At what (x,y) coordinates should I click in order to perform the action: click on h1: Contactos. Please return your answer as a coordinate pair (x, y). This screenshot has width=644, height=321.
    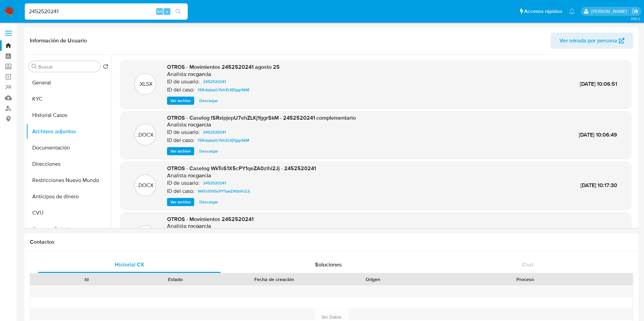
    Looking at the image, I should click on (331, 243).